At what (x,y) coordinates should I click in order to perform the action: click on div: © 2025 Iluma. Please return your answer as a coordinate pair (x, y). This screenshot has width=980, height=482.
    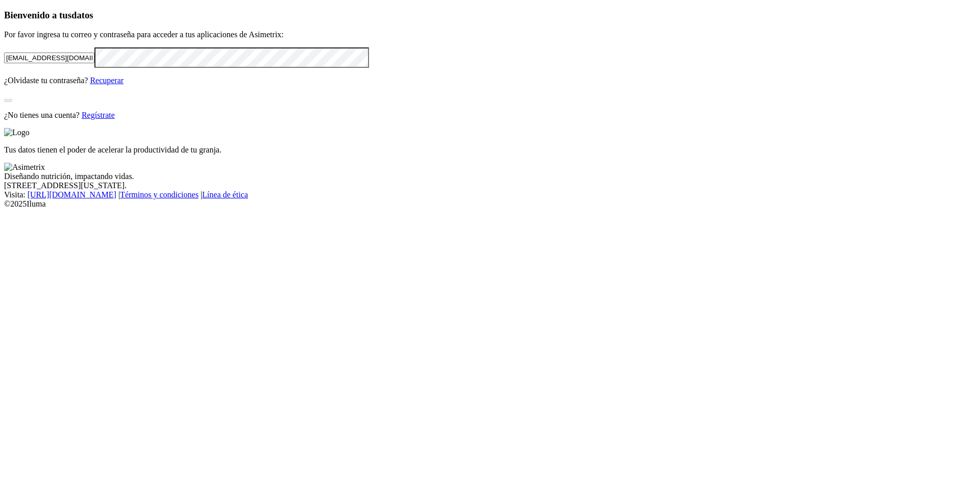
    Looking at the image, I should click on (490, 204).